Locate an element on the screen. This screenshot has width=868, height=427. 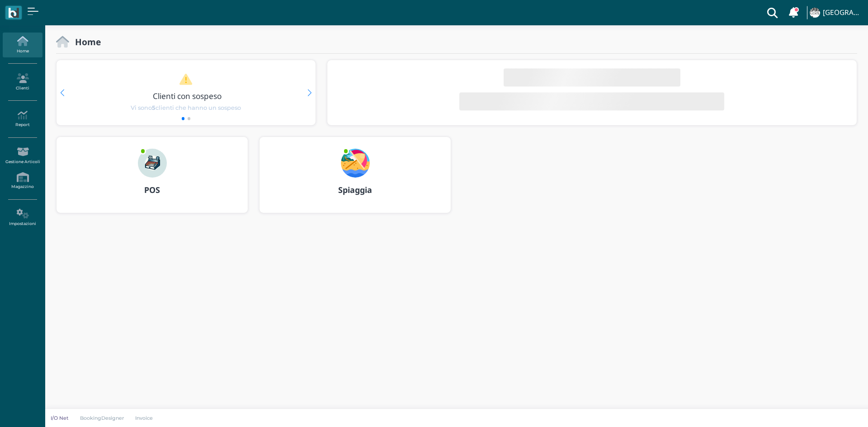
b: POS is located at coordinates (152, 190).